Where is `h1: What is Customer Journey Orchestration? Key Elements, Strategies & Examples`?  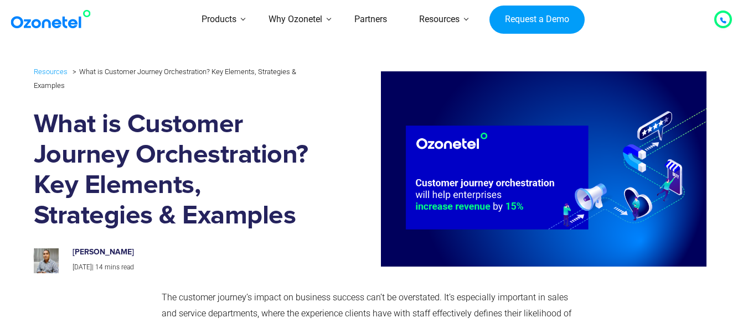
h1: What is Customer Journey Orchestration? Key Elements, Strategies & Examples is located at coordinates (176, 171).